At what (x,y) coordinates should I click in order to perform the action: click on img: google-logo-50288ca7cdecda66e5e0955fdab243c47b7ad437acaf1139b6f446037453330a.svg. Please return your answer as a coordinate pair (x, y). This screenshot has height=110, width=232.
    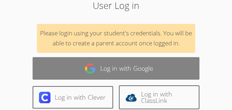
    Looking at the image, I should click on (90, 69).